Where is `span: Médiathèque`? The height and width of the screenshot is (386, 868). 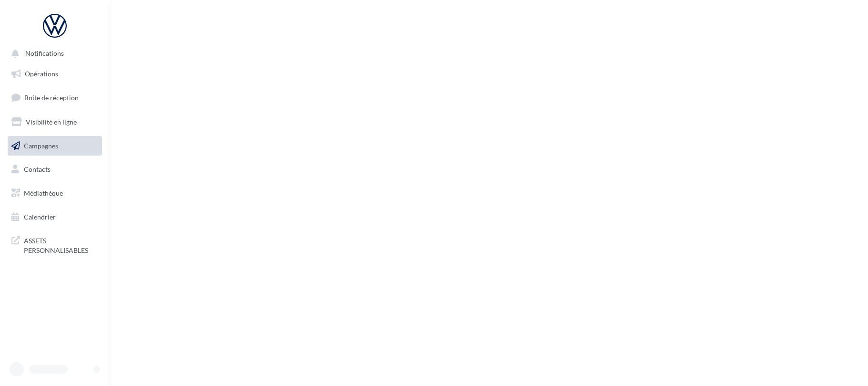
span: Médiathèque is located at coordinates (44, 193).